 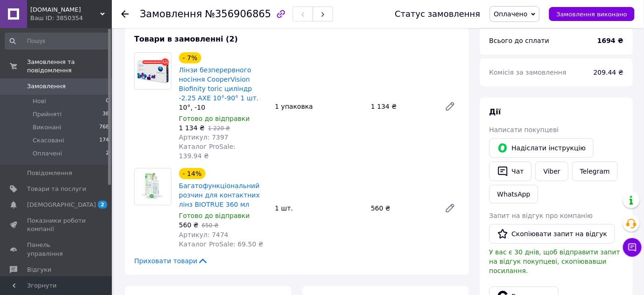 What do you see at coordinates (221, 244) in the screenshot?
I see `span: Каталог ProSale: 69.50 ₴` at bounding box center [221, 244].